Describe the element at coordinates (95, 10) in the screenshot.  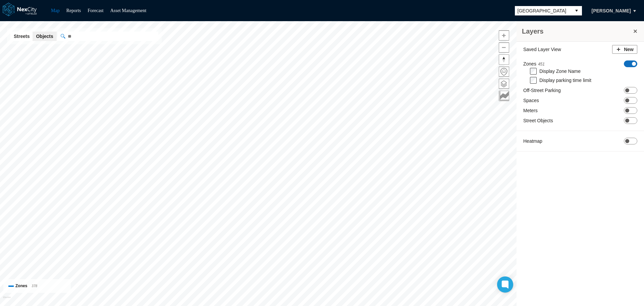
I see `a: Forecast` at that location.